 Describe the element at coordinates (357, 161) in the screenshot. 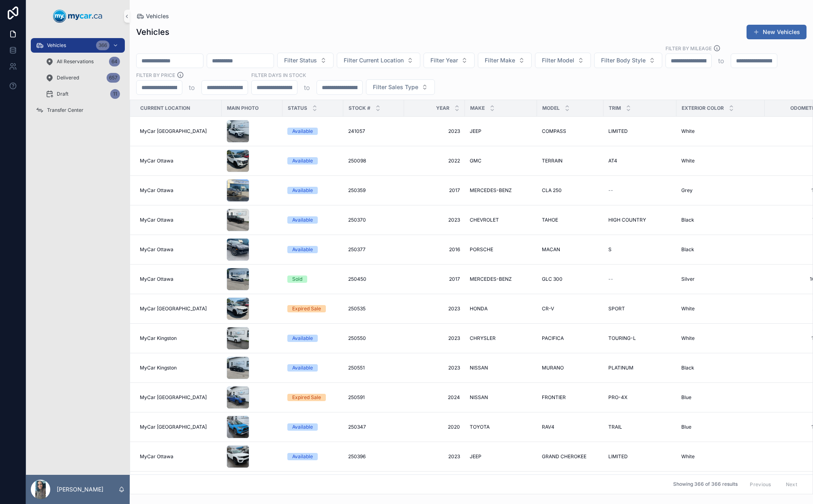

I see `span: 250098` at that location.